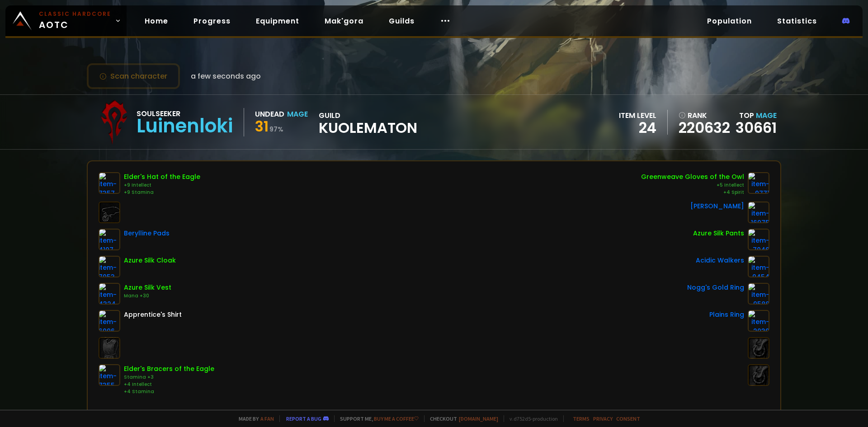 Image resolution: width=868 pixels, height=427 pixels. What do you see at coordinates (729, 21) in the screenshot?
I see `a: Population` at bounding box center [729, 21].